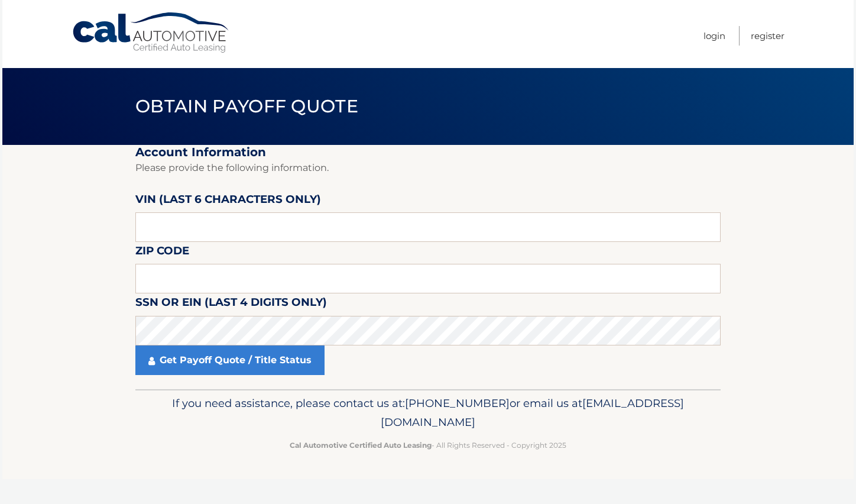 Image resolution: width=856 pixels, height=504 pixels. Describe the element at coordinates (228, 201) in the screenshot. I see `label: VIN (last 6 characters only)` at that location.